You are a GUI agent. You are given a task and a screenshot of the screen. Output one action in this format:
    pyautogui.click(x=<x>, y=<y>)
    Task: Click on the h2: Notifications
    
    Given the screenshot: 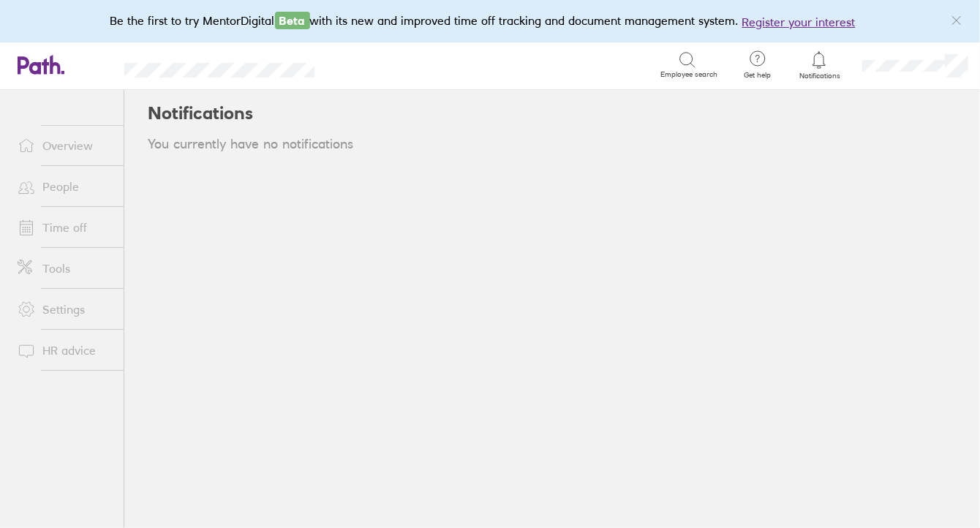 What is the action you would take?
    pyautogui.click(x=201, y=114)
    